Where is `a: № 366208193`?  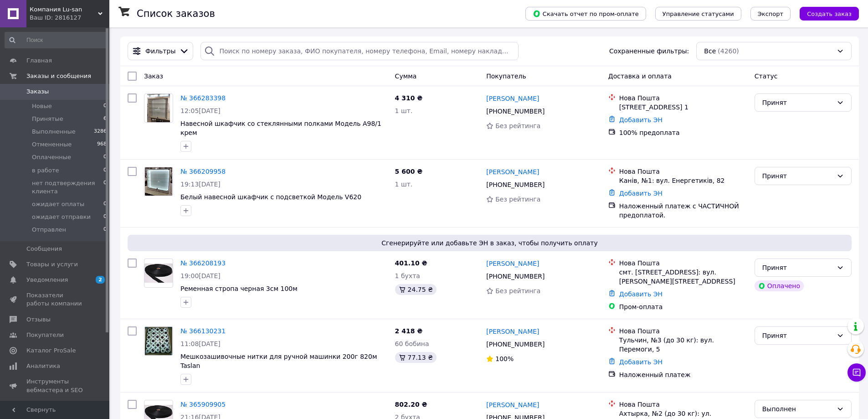 a: № 366208193 is located at coordinates (203, 263).